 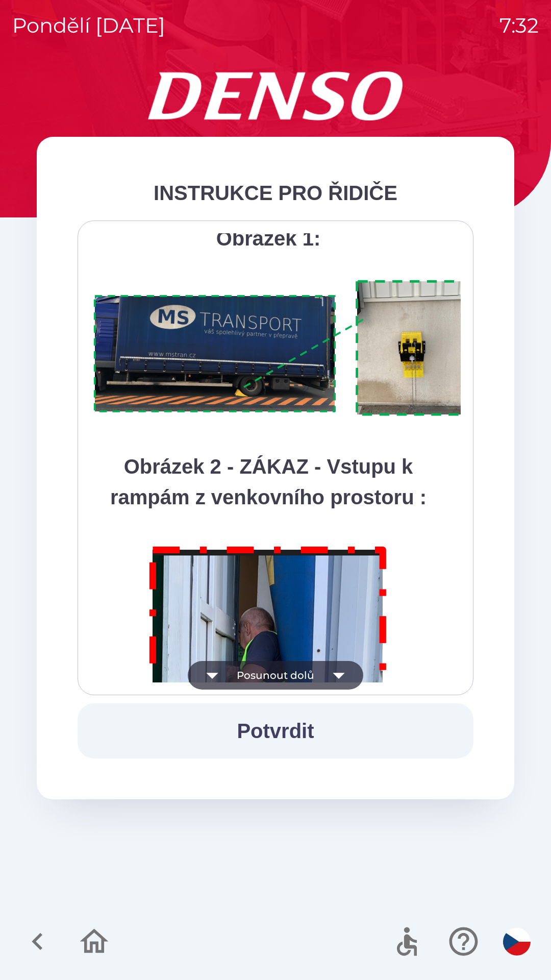 What do you see at coordinates (275, 675) in the screenshot?
I see `button: Posunout dolů` at bounding box center [275, 675].